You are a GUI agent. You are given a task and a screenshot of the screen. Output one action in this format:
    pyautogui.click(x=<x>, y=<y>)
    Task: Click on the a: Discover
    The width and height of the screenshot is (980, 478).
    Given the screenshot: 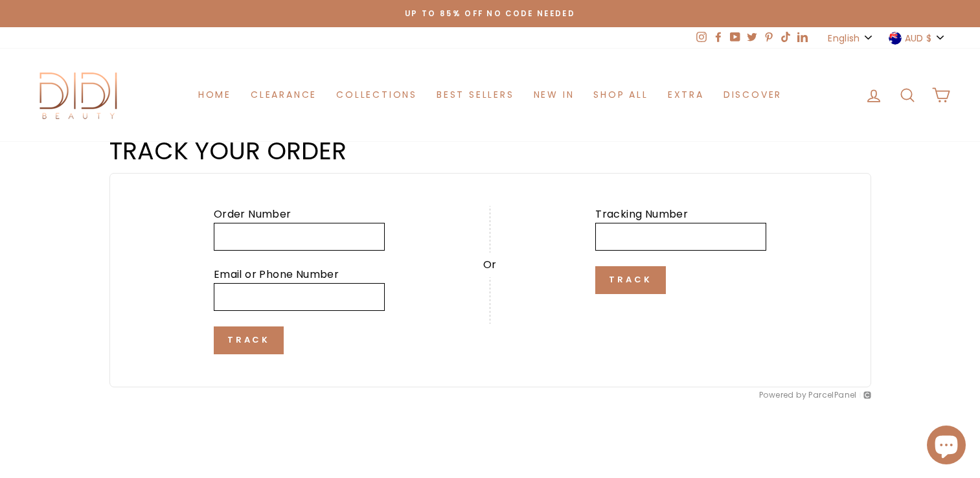 What is the action you would take?
    pyautogui.click(x=753, y=95)
    